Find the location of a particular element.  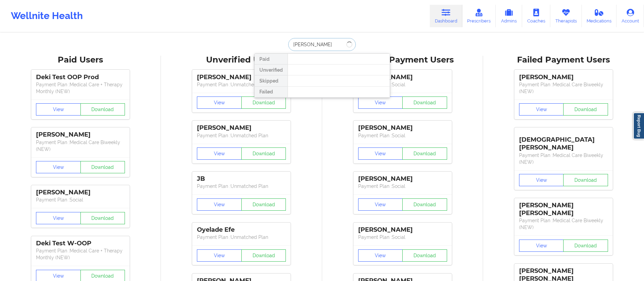

div: Paid Users is located at coordinates (80, 60).